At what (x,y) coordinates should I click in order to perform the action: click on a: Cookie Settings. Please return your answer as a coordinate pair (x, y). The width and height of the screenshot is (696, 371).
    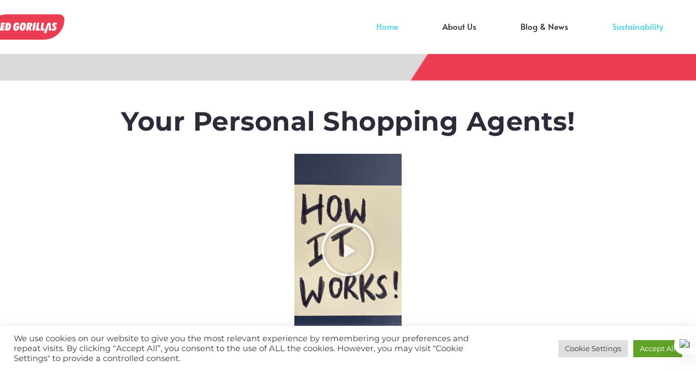
    Looking at the image, I should click on (593, 348).